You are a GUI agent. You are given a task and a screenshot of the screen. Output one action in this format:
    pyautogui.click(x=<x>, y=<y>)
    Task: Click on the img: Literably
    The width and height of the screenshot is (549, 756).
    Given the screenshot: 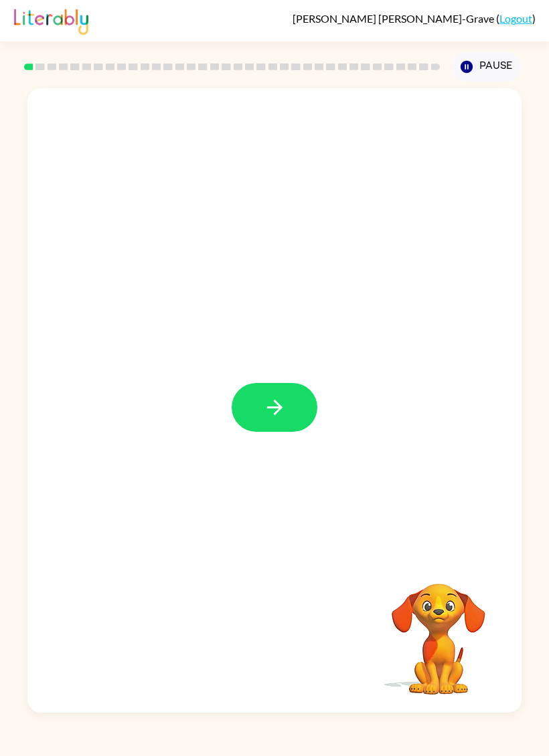 What is the action you would take?
    pyautogui.click(x=51, y=20)
    